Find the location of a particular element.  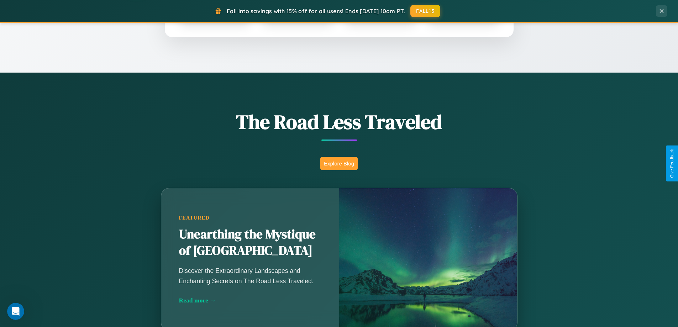

div: Give Feedback is located at coordinates (672, 163).